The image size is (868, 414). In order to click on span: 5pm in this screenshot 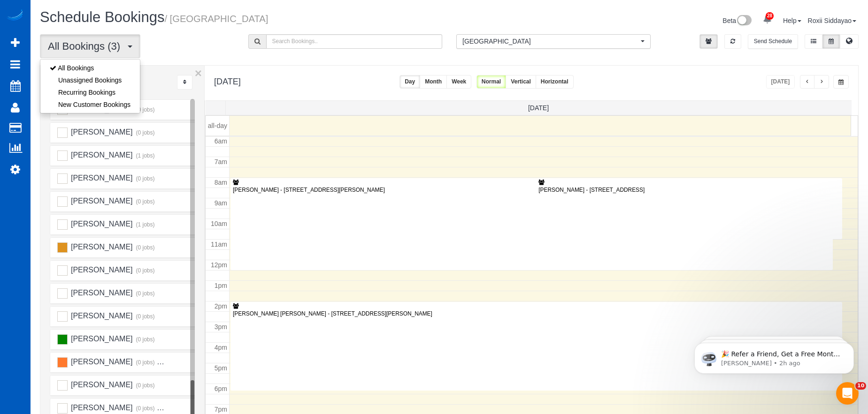, I will do `click(221, 368)`.